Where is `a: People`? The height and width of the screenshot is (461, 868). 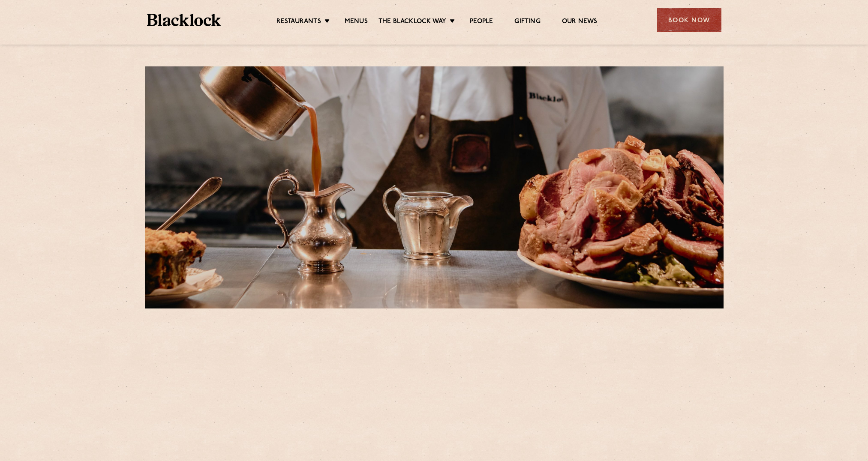 a: People is located at coordinates (481, 23).